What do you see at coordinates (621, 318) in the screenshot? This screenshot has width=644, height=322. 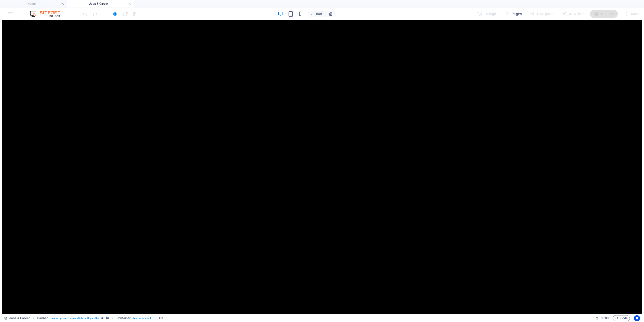 I see `span: Code` at bounding box center [621, 318].